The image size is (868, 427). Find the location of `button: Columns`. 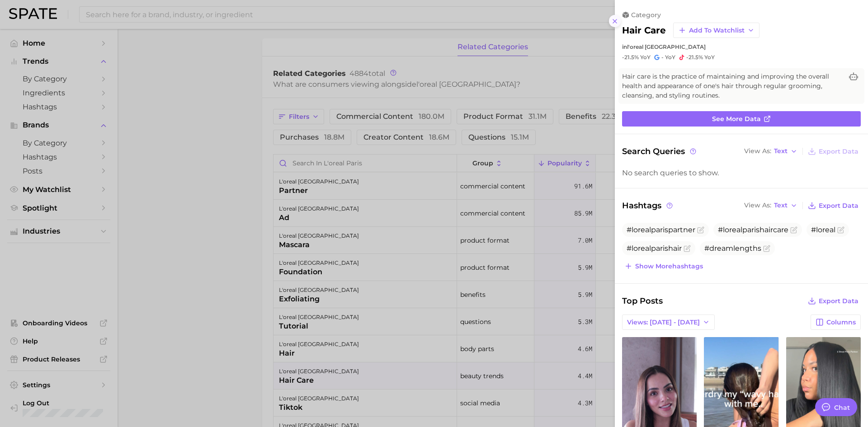

button: Columns is located at coordinates (835, 322).